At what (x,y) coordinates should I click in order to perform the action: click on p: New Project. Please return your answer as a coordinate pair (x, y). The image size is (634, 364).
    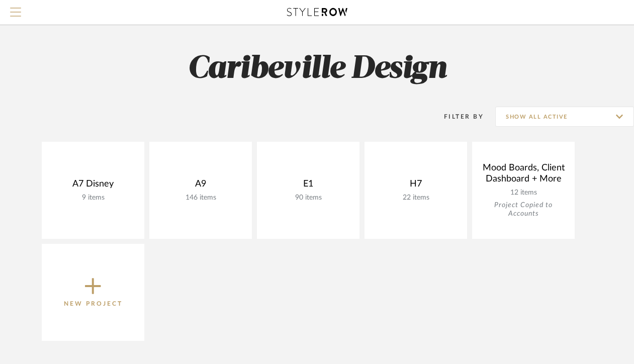
    Looking at the image, I should click on (93, 303).